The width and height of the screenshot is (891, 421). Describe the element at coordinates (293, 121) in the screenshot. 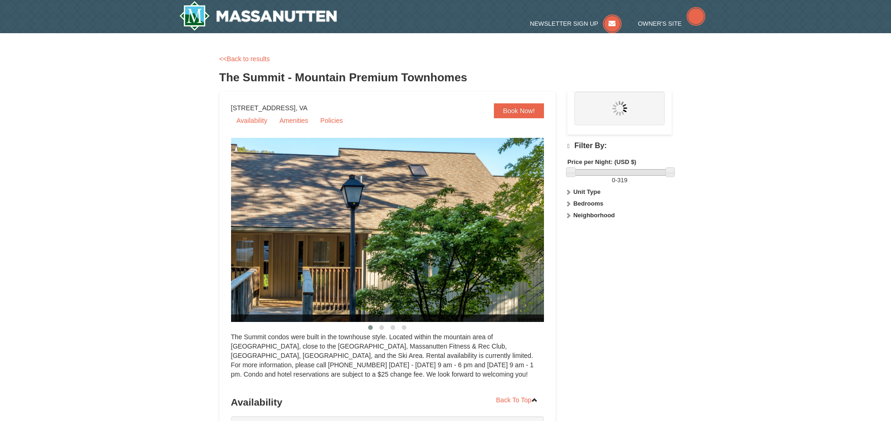

I see `a: Amenities` at that location.